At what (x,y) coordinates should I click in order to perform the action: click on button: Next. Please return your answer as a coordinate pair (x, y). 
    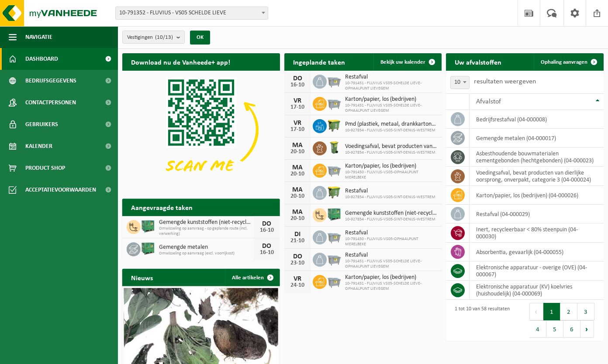
    Looking at the image, I should click on (587, 329).